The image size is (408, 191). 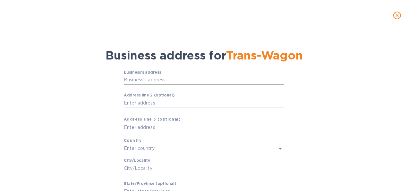 What do you see at coordinates (149, 95) in the screenshot?
I see `label: Аddress line 2 (optional)` at bounding box center [149, 95].